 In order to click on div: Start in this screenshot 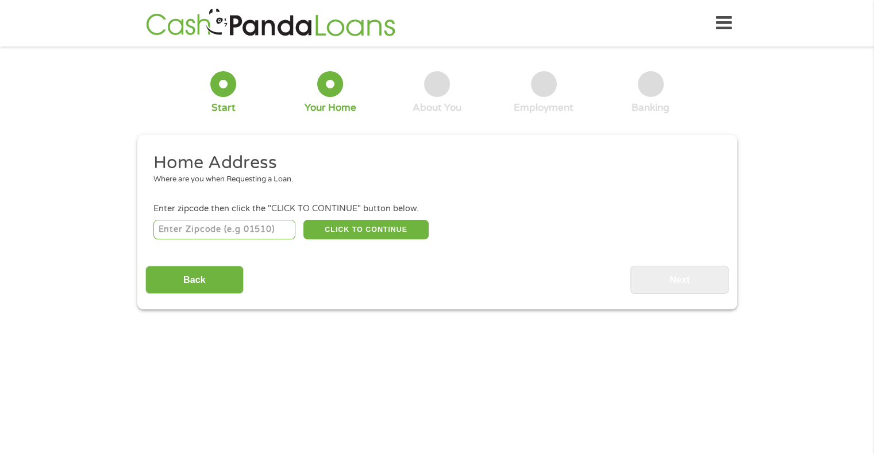, I will do `click(223, 108)`.